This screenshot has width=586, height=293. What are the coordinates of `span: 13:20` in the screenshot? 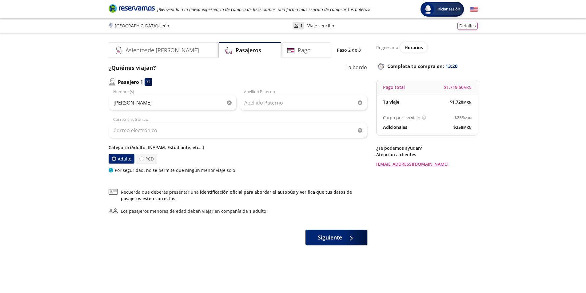 It's located at (452, 66).